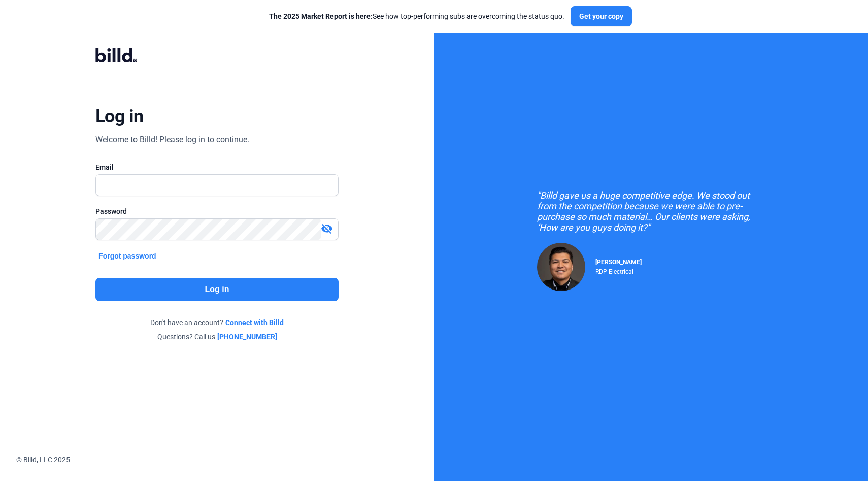 Image resolution: width=868 pixels, height=481 pixels. I want to click on div: Welcome to Billd! Please log in to continue., so click(172, 139).